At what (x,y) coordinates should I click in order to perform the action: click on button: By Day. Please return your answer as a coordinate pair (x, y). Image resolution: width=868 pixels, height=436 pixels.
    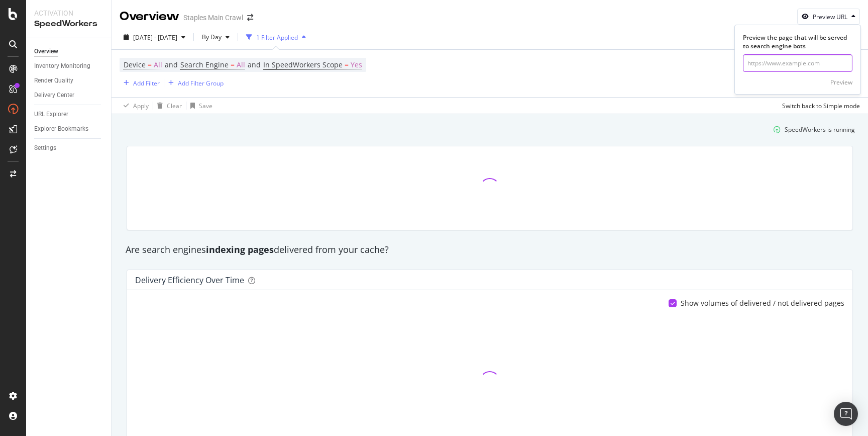
    Looking at the image, I should click on (215, 38).